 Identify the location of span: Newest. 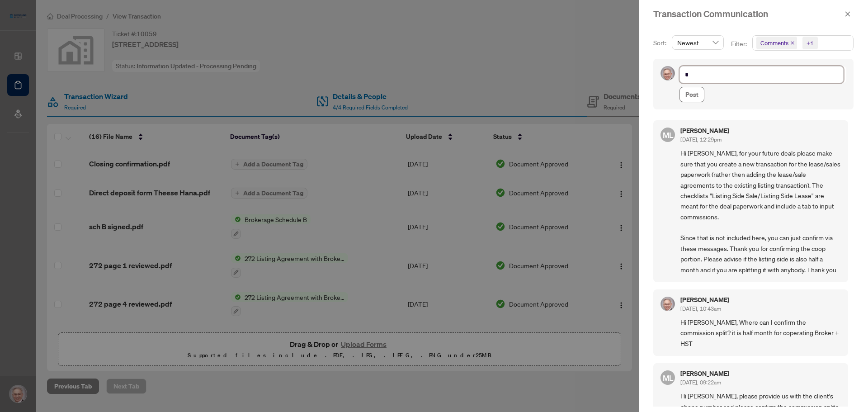
(698, 43).